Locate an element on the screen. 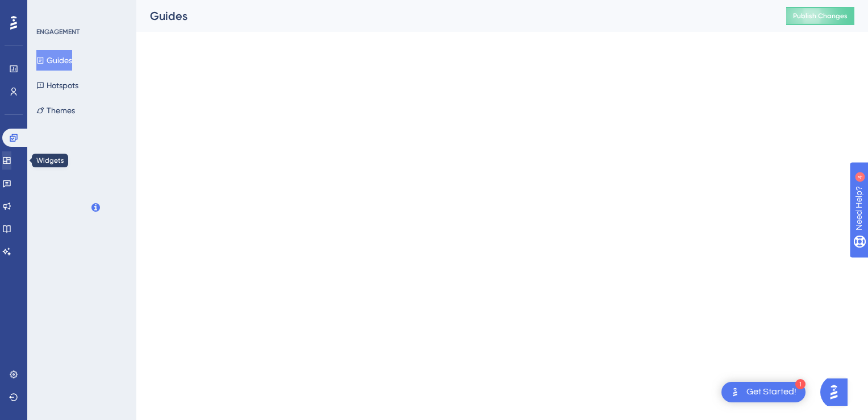 Image resolution: width=868 pixels, height=420 pixels. div: Get Started! is located at coordinates (772, 392).